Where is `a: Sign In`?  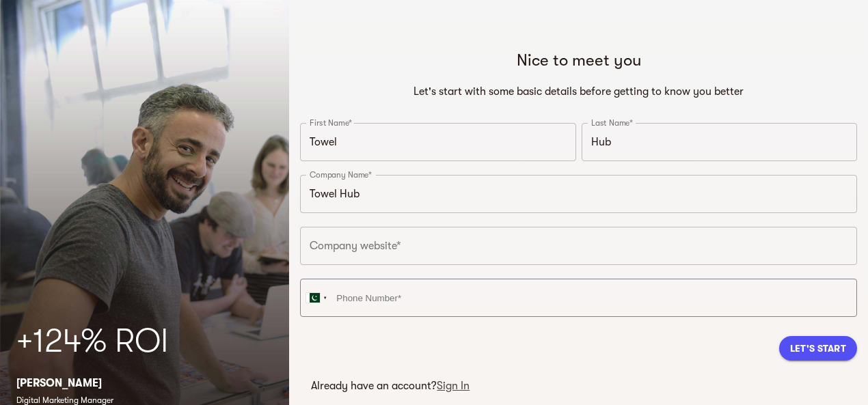
a: Sign In is located at coordinates (453, 386).